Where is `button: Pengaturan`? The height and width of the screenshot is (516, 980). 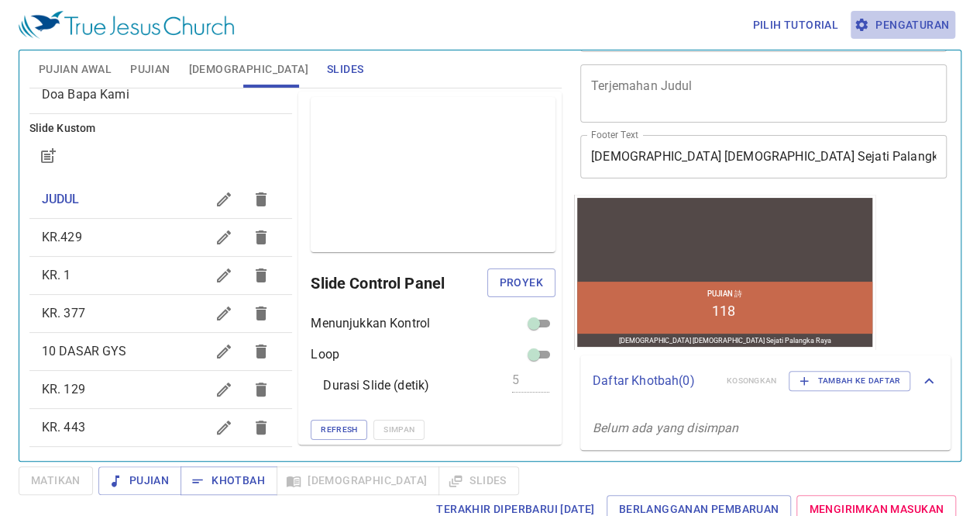 button: Pengaturan is located at coordinates (902, 25).